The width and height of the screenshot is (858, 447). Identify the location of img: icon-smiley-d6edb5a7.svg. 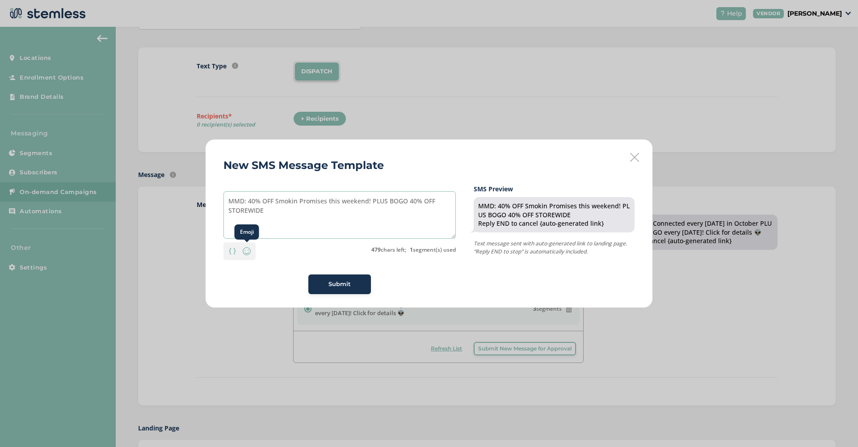
(247, 251).